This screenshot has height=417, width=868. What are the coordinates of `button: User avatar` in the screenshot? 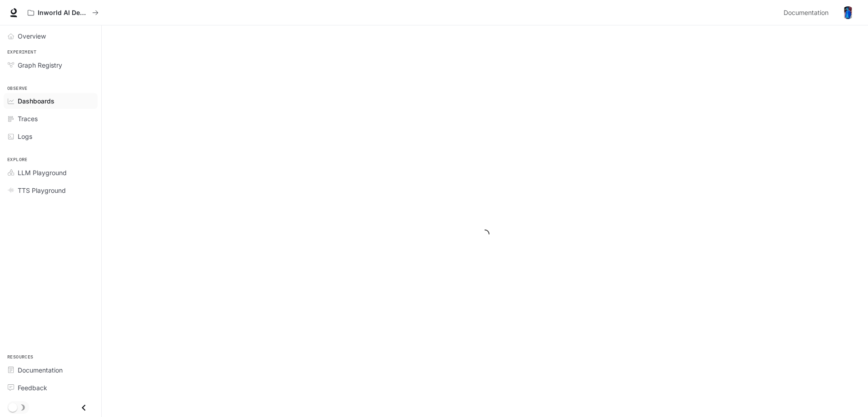 It's located at (848, 13).